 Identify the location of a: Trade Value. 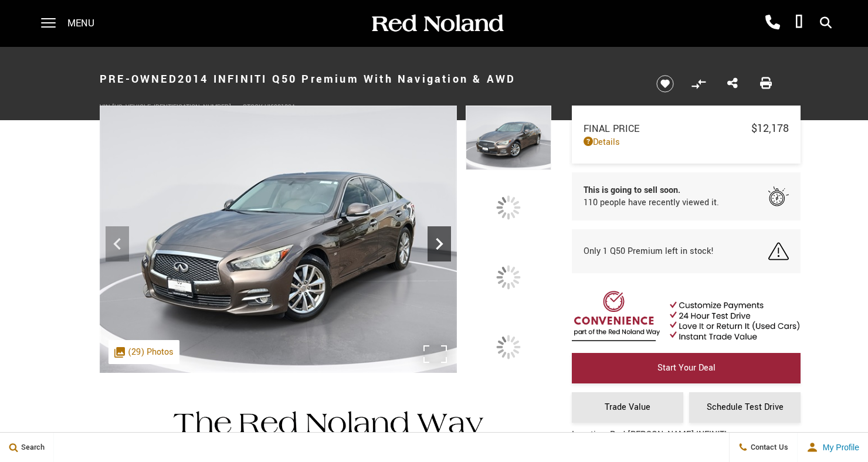
(628, 408).